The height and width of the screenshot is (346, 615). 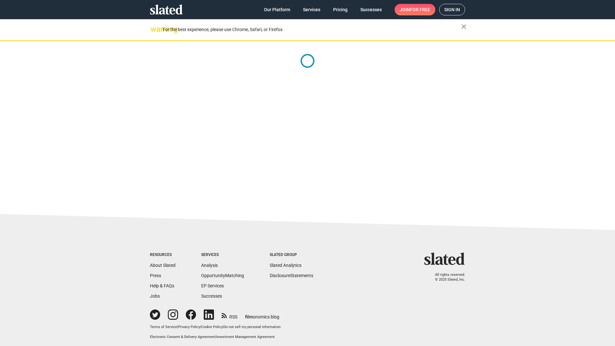 I want to click on a: Joinfor free, so click(x=415, y=10).